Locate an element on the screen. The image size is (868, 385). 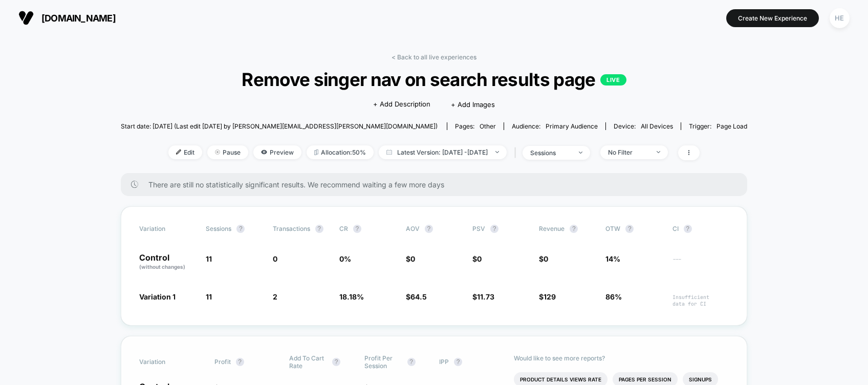
span: There are still no statistically significant results. We recommend waiting a few more days is located at coordinates (437, 184).